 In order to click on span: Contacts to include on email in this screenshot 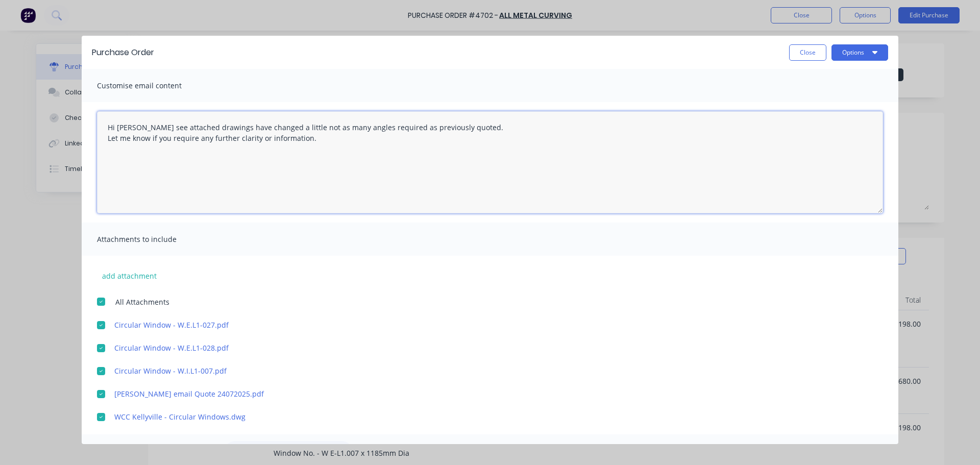, I will do `click(153, 451)`.